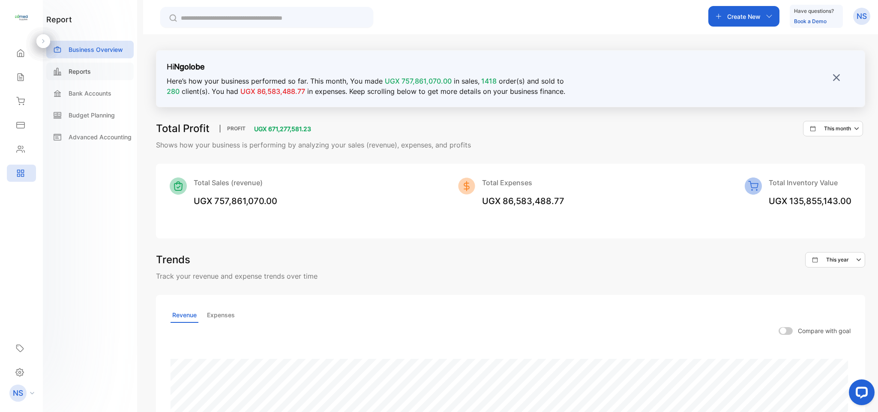 The image size is (878, 412). Describe the element at coordinates (744, 16) in the screenshot. I see `p: Create New` at that location.